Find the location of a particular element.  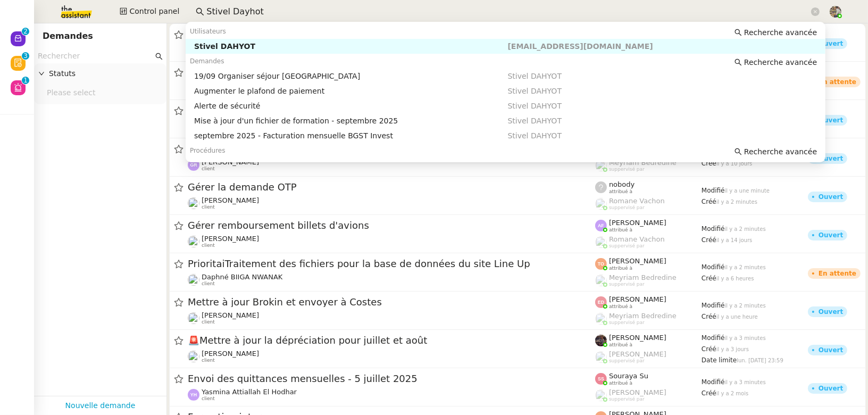

div: Mise à jour d'un fichier de formation - septembre 2025 is located at coordinates (351, 121).